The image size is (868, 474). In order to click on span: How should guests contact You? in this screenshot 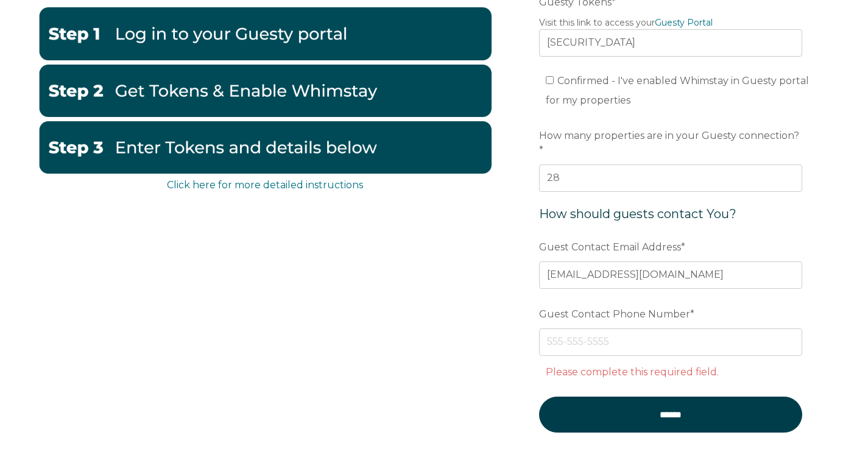, I will do `click(637, 214)`.